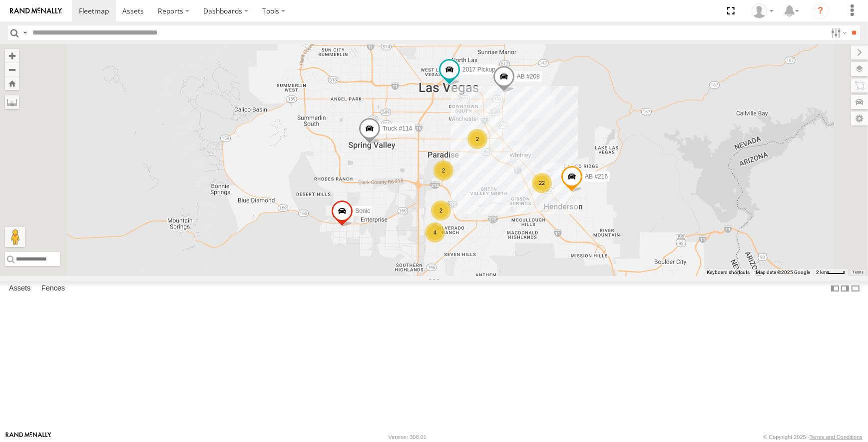 The image size is (868, 442). I want to click on span: AB #216, so click(597, 177).